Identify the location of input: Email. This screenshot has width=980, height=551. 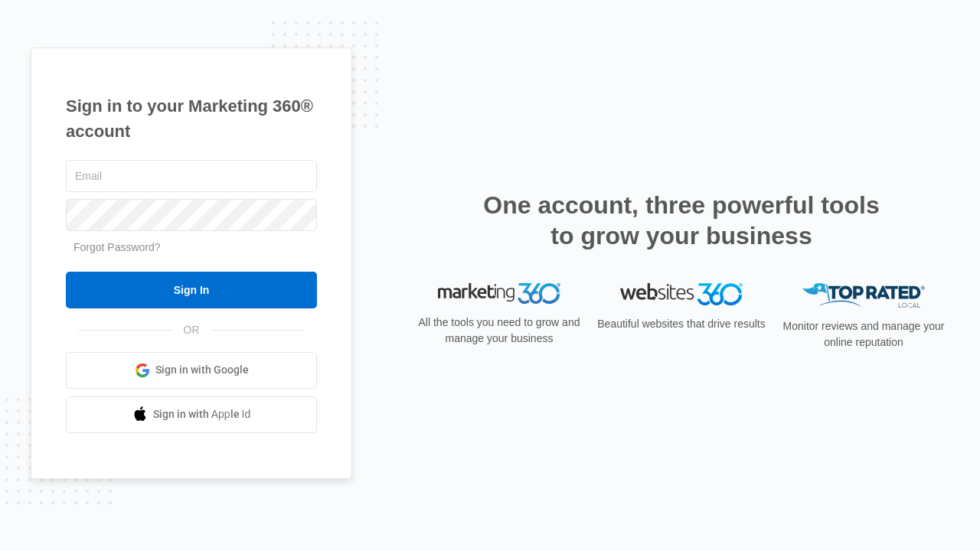
(192, 176).